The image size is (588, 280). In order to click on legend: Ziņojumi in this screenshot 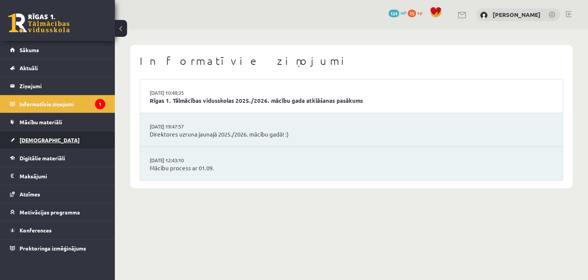, I will do `click(62, 86)`.